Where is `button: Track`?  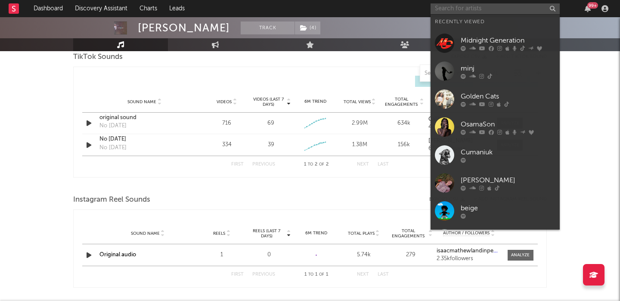
button: Track is located at coordinates (267, 28).